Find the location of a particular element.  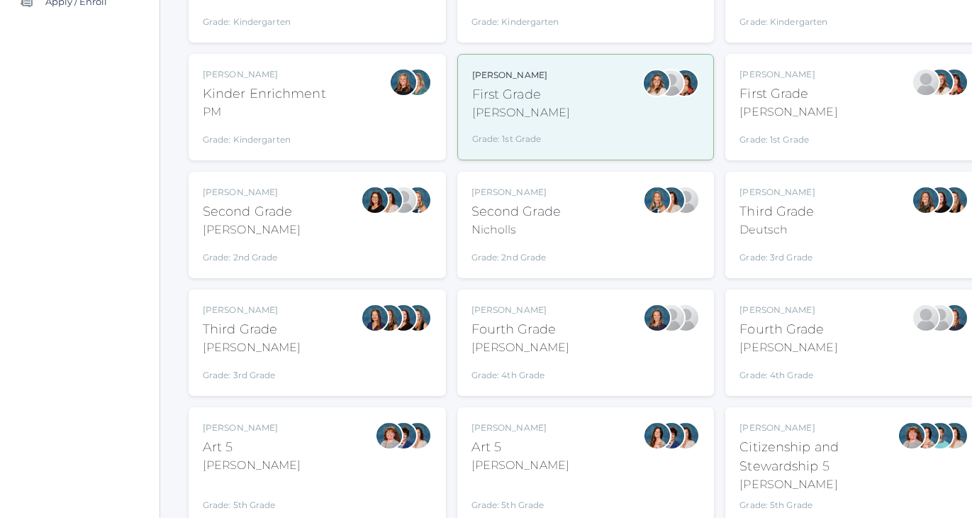

div: Kinder Enrichment is located at coordinates (264, 94).